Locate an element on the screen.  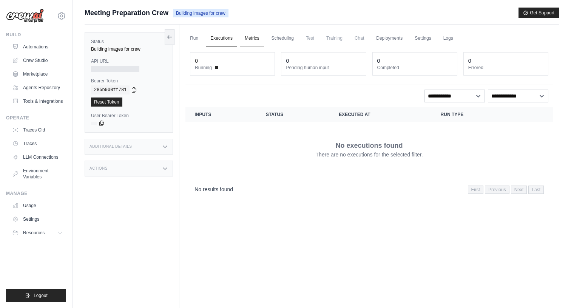
section: Crew executions table is located at coordinates (369, 153).